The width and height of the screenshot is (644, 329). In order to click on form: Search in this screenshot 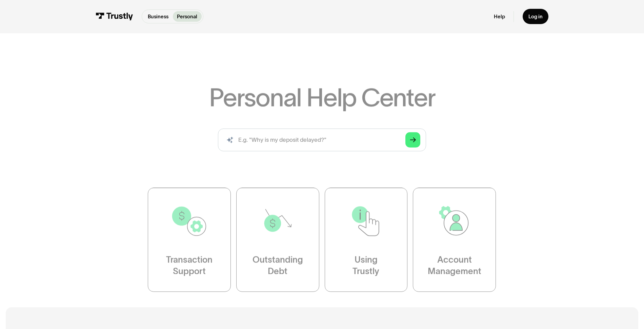, I will do `click(322, 140)`.